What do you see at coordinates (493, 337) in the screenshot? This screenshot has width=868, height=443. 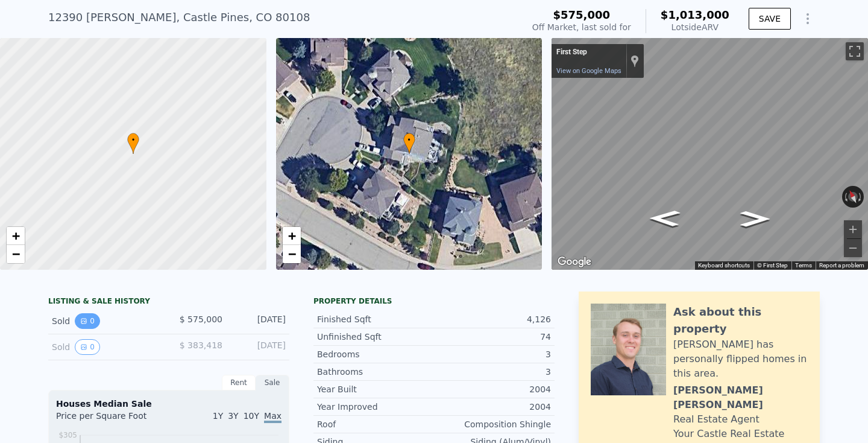 I see `div: 74` at bounding box center [493, 337].